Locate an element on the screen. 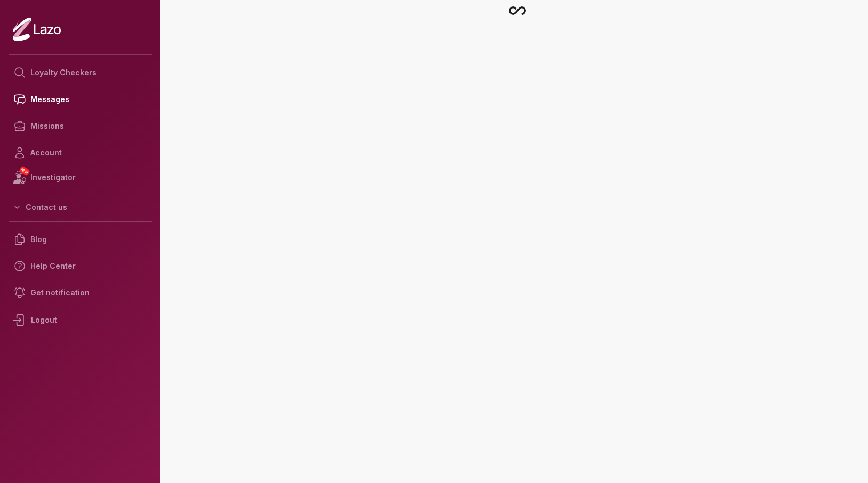 The height and width of the screenshot is (483, 868). a: Help Center is located at coordinates (80, 266).